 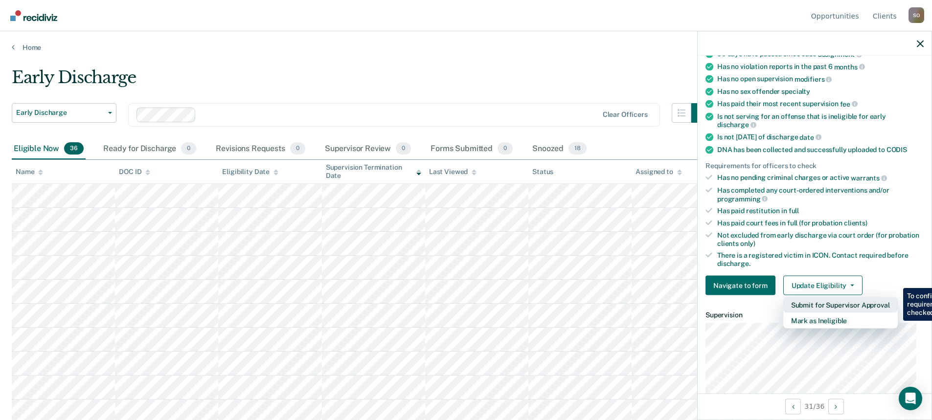 What do you see at coordinates (823, 286) in the screenshot?
I see `button: Update Eligibility` at bounding box center [823, 286].